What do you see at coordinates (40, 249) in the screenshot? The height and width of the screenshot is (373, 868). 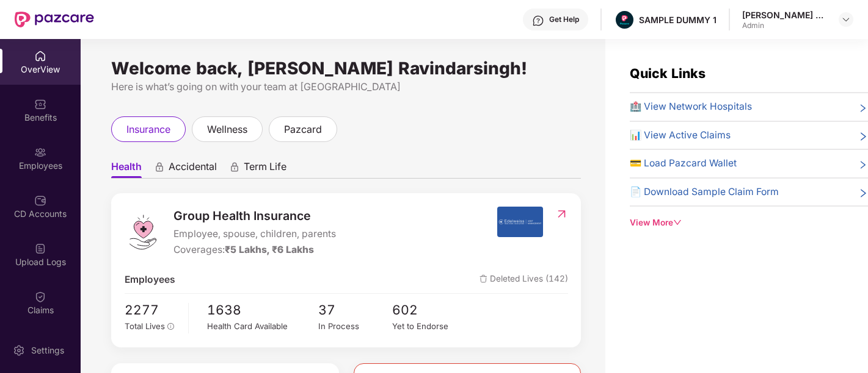 I see `img: svg+xml;base64,PHN2ZyBpZD0iVXBsb2FkX0xvZ3MiIGRhdGEtbmFtZT0iVXBsb2FkIExvZ3MiIHhtbG5zPSJodHRwOi8vd3...` at bounding box center [40, 249].